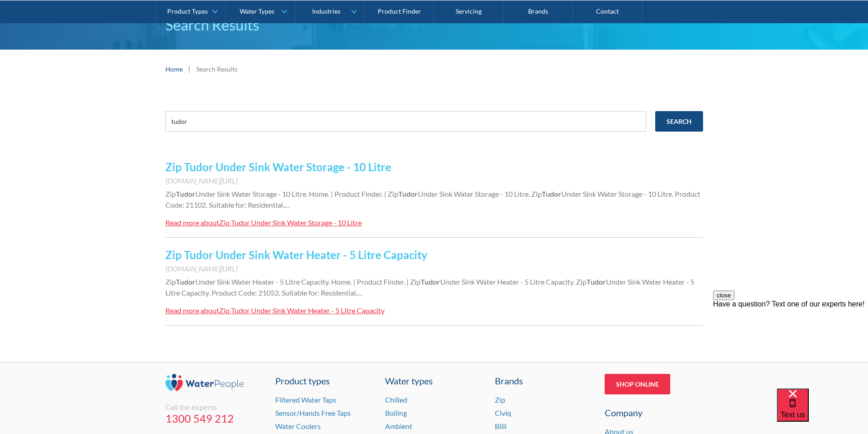  Describe the element at coordinates (215, 419) in the screenshot. I see `a: 1300 549 212` at that location.